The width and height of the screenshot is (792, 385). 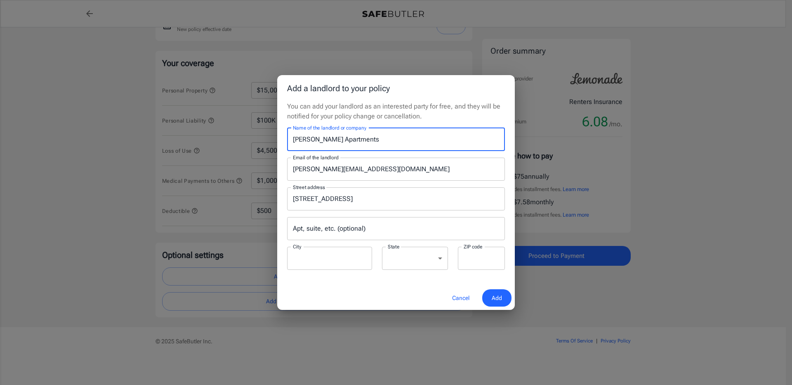 I want to click on label: ZIP code, so click(x=473, y=246).